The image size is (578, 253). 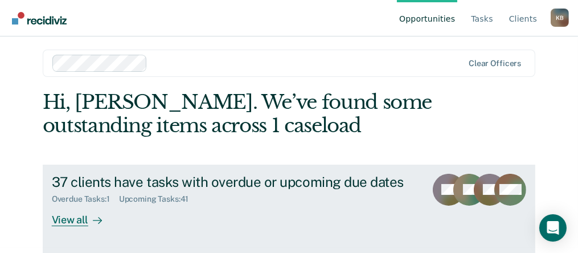 What do you see at coordinates (553, 228) in the screenshot?
I see `div: Open Intercom Messenger` at bounding box center [553, 228].